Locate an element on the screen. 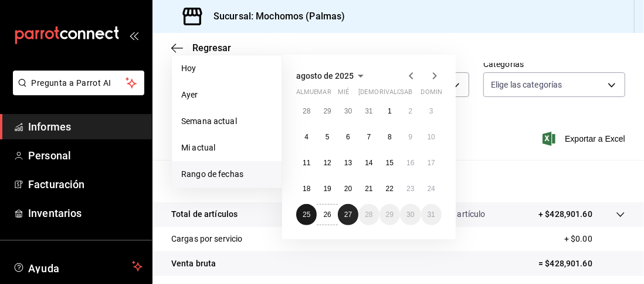 Image resolution: width=644 pixels, height=284 pixels. abbr: 20 de agosto de 2025 is located at coordinates (347, 188).